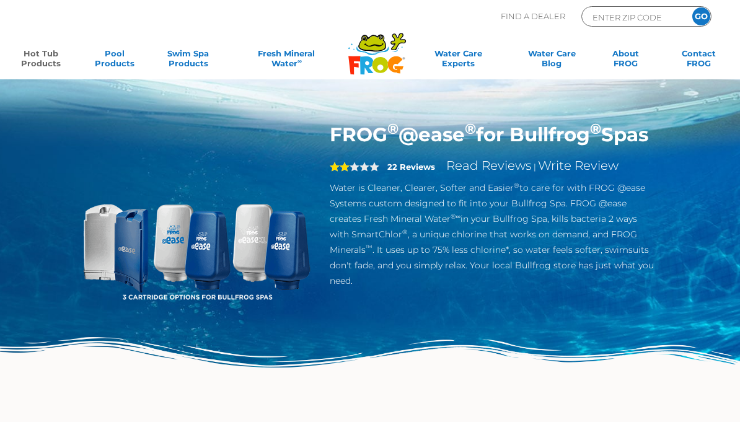  What do you see at coordinates (632, 17) in the screenshot?
I see `input: Zip Code Form` at bounding box center [632, 17].